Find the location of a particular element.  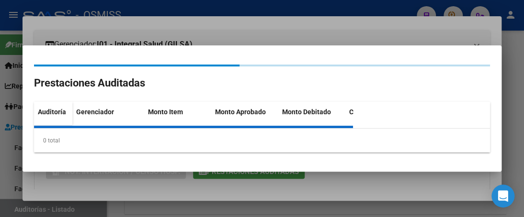

span: Auditoría is located at coordinates (52, 112).